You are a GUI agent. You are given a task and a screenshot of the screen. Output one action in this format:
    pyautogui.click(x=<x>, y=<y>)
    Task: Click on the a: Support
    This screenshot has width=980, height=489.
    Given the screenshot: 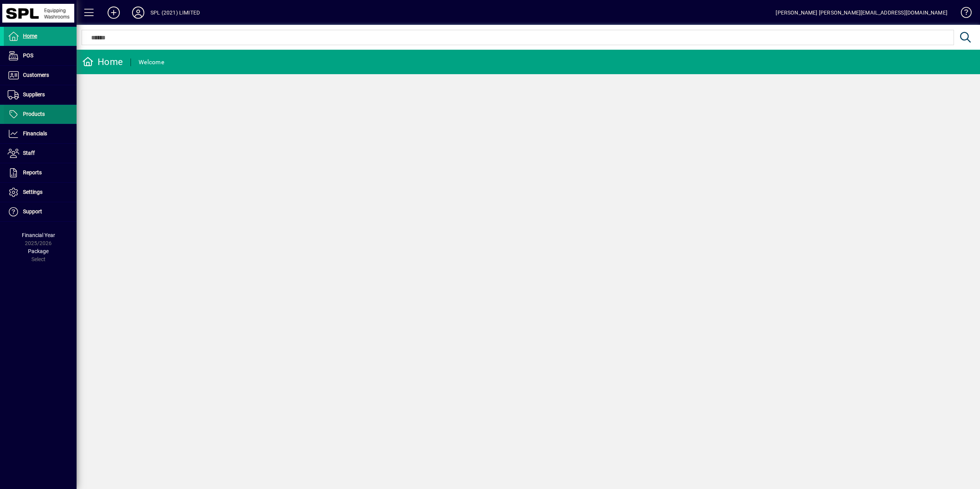 What is the action you would take?
    pyautogui.click(x=40, y=212)
    